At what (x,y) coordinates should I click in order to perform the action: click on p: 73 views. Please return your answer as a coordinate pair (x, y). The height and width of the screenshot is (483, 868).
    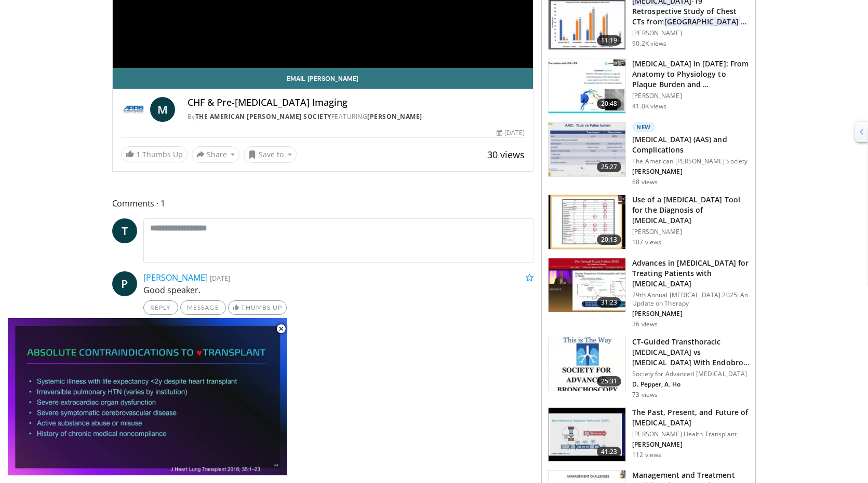
    Looking at the image, I should click on (645, 395).